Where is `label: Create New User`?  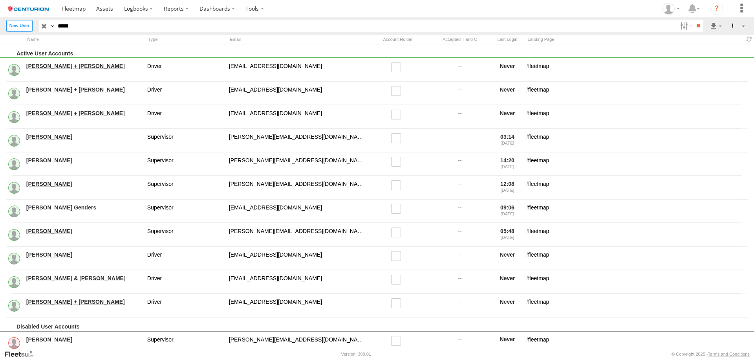
label: Create New User is located at coordinates (19, 26).